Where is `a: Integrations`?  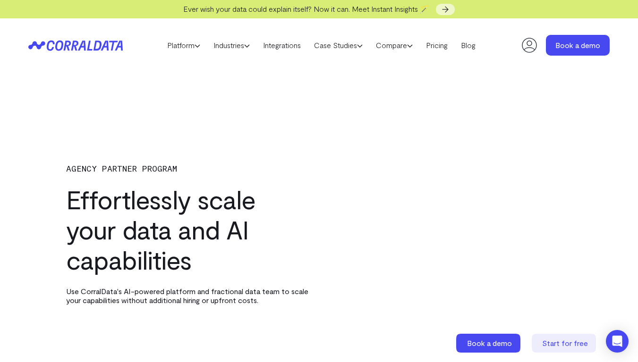 a: Integrations is located at coordinates (282, 45).